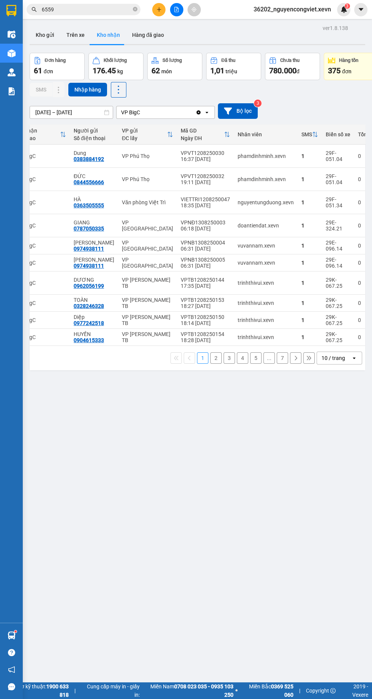 This screenshot has width=372, height=699. I want to click on div: VPTB1208250154, so click(205, 334).